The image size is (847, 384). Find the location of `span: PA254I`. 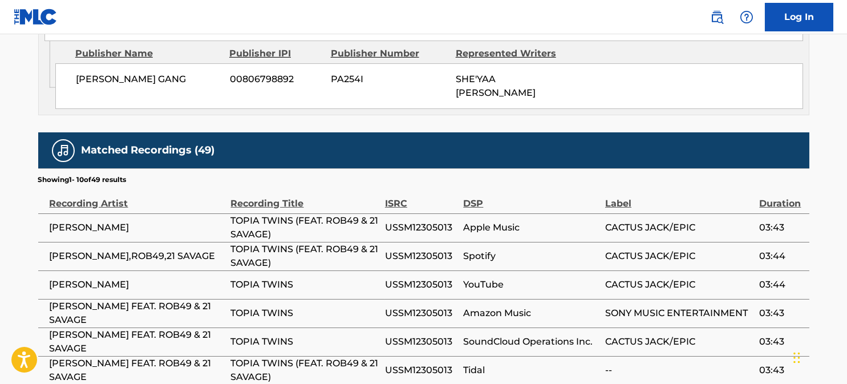

span: PA254I is located at coordinates (389, 79).